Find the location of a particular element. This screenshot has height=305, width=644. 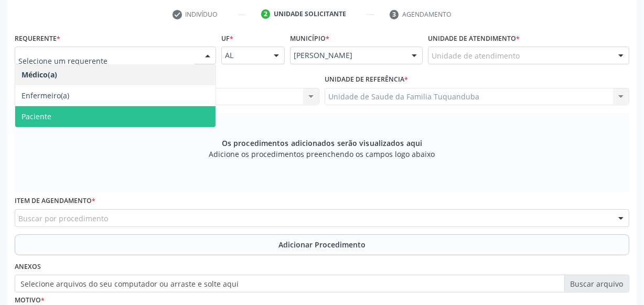

span: AL is located at coordinates (244, 56).